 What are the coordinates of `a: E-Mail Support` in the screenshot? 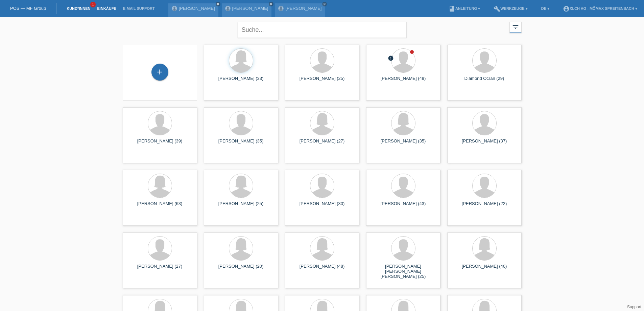 It's located at (139, 8).